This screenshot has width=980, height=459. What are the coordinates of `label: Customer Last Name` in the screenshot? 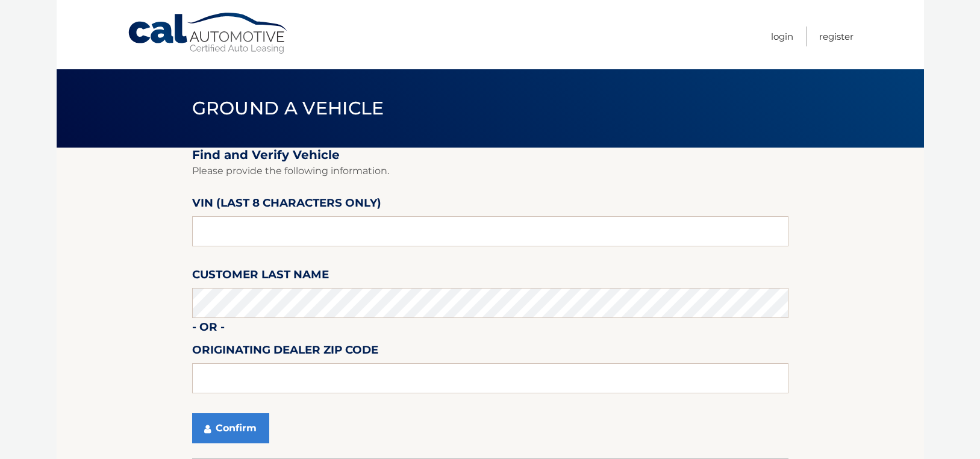 It's located at (260, 276).